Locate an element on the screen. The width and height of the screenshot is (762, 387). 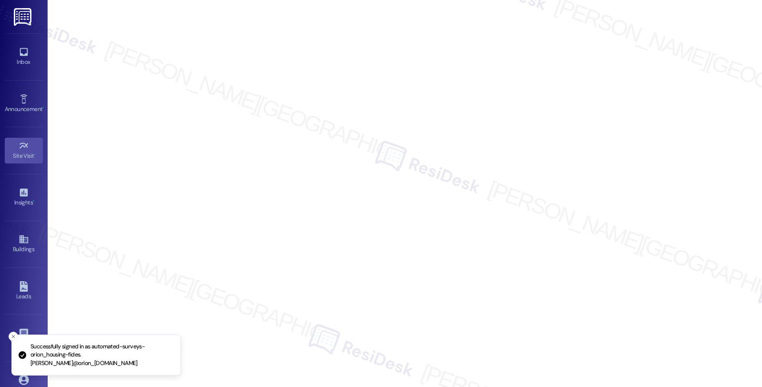
a: Inbox is located at coordinates (24, 57).